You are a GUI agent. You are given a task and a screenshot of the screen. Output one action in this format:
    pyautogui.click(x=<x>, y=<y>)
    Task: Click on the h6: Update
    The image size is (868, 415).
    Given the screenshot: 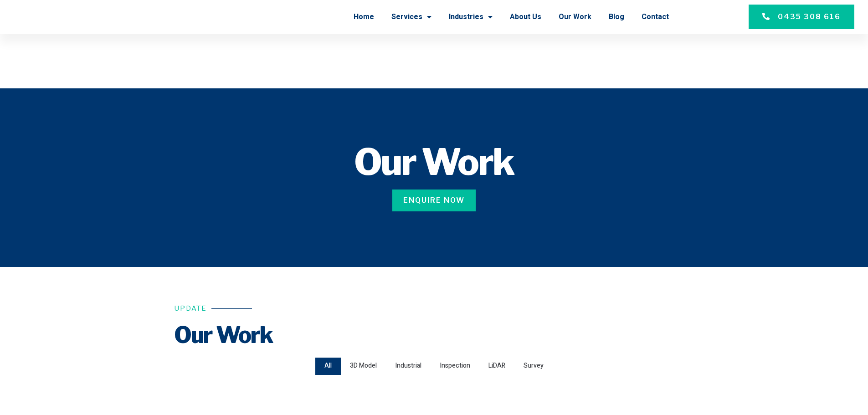 What is the action you would take?
    pyautogui.click(x=191, y=309)
    